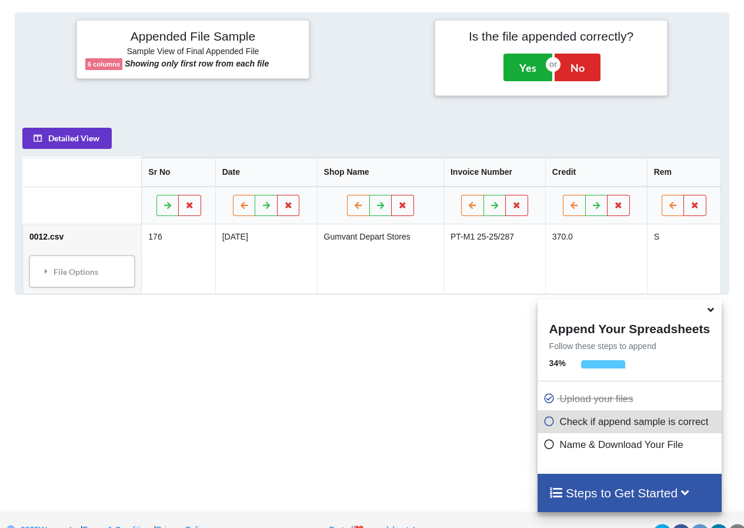 This screenshot has height=528, width=744. I want to click on b: 6 columns, so click(104, 64).